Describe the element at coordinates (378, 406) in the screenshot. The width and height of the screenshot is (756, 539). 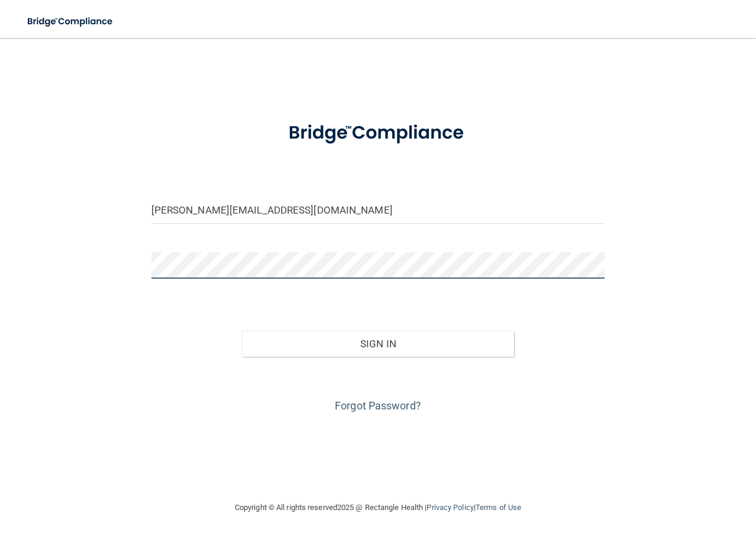
I see `a: Forgot Password?` at that location.